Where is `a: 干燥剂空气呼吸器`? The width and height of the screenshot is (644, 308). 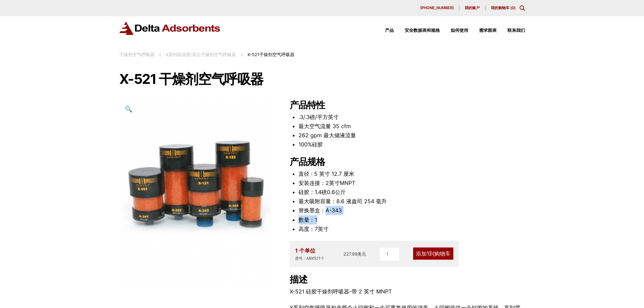 a: 干燥剂空气呼吸器 is located at coordinates (137, 54).